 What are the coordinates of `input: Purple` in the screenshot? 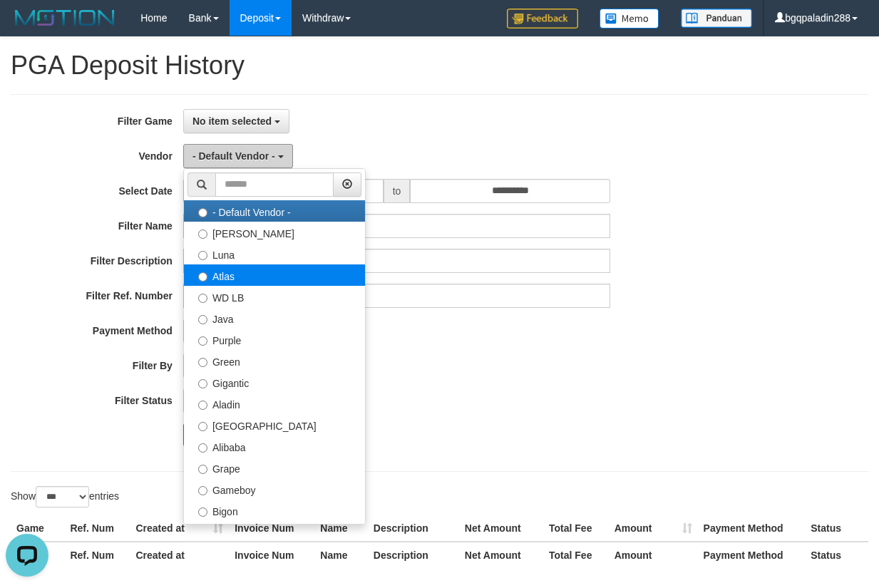 It's located at (202, 340).